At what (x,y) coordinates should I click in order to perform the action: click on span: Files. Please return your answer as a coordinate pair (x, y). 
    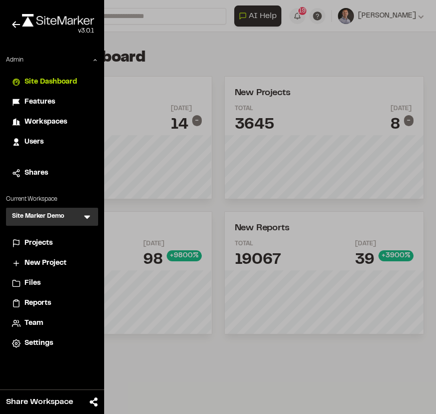
    Looking at the image, I should click on (33, 284).